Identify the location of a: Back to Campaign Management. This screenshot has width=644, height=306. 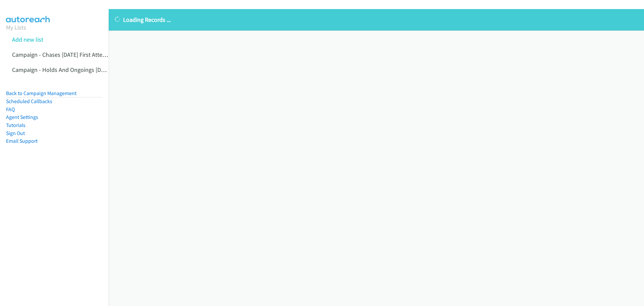
(41, 93).